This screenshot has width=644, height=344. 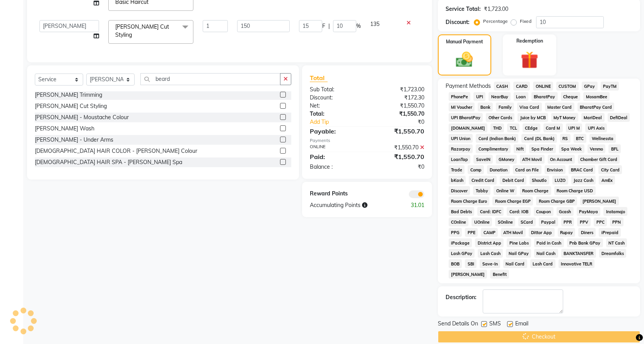 What do you see at coordinates (460, 243) in the screenshot?
I see `span: iPackage` at bounding box center [460, 243].